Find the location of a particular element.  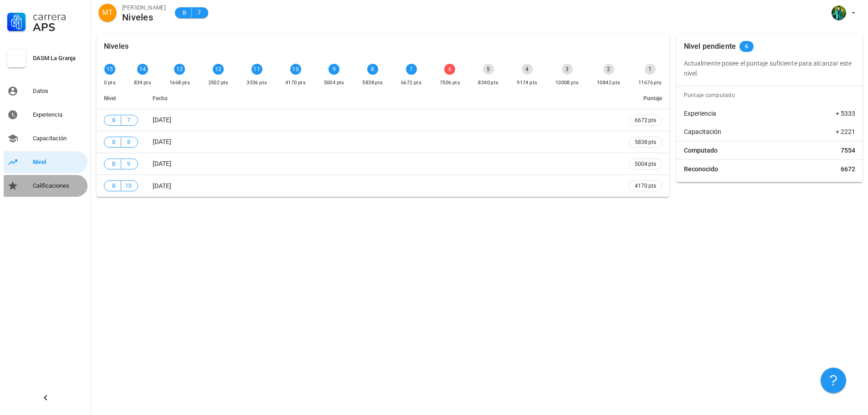

div: Experiencia is located at coordinates (59, 115).